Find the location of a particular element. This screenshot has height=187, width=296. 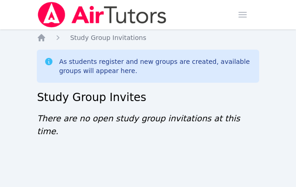

a: Study Group Invitations is located at coordinates (108, 38).